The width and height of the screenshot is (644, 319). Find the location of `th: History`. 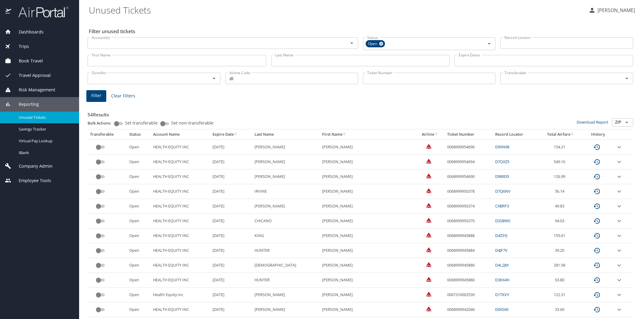

th: History is located at coordinates (598, 134).